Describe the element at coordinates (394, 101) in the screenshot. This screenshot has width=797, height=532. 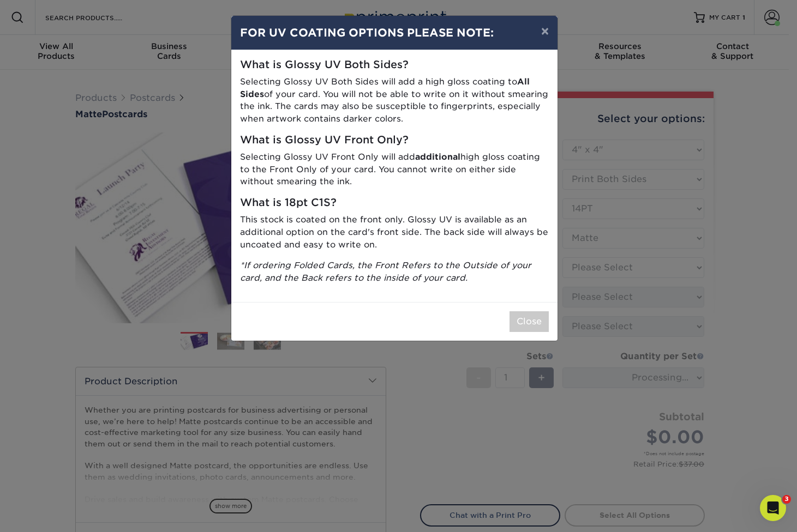
I see `p: Selecting Glossy UV Both Sides will add a high gloss coating to of your card. You will not be abl...` at that location.